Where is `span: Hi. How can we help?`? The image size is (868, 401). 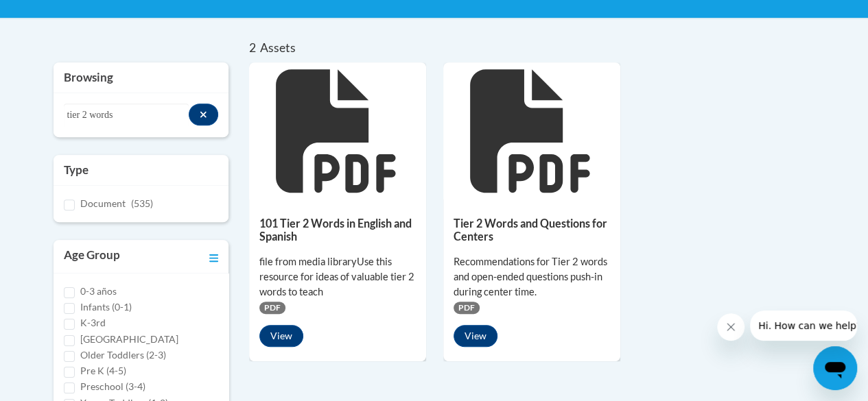 span: Hi. How can we help? is located at coordinates (59, 15).